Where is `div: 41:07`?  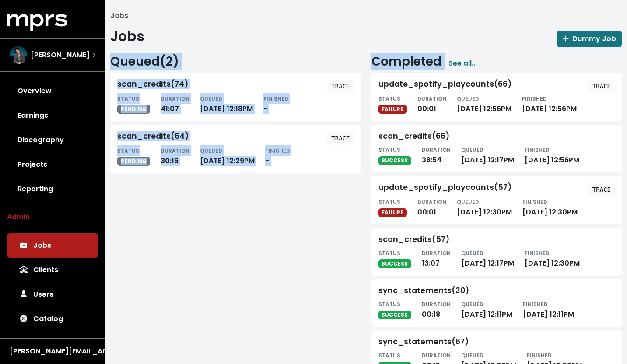
div: 41:07 is located at coordinates (175, 104).